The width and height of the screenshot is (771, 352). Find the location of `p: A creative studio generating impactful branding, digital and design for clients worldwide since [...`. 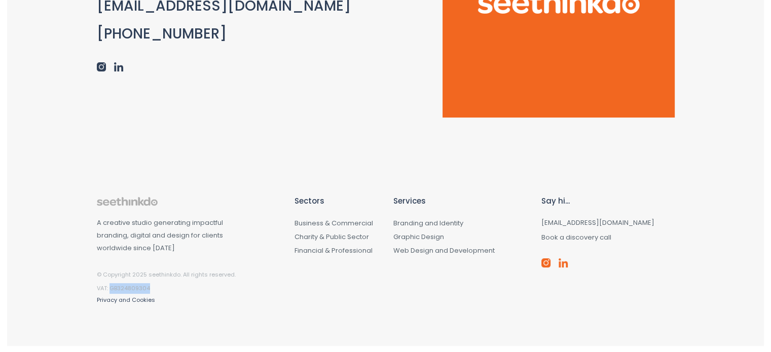

p: A creative studio generating impactful branding, digital and design for clients worldwide since [... is located at coordinates (188, 236).